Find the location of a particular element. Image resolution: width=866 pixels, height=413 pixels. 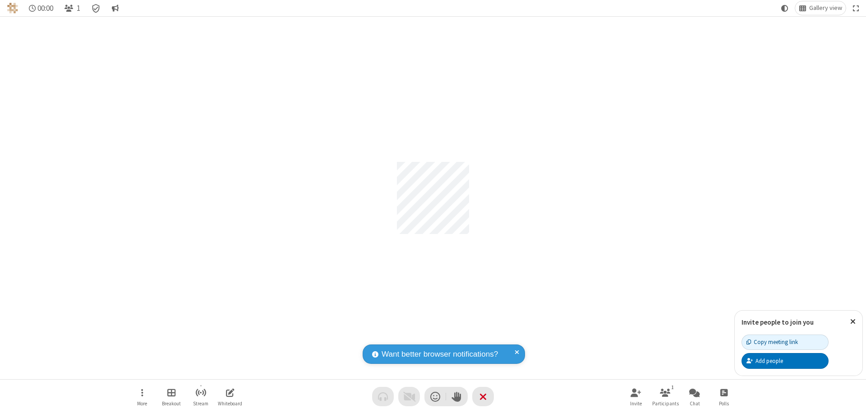

button: End or leave meeting is located at coordinates (483, 397).